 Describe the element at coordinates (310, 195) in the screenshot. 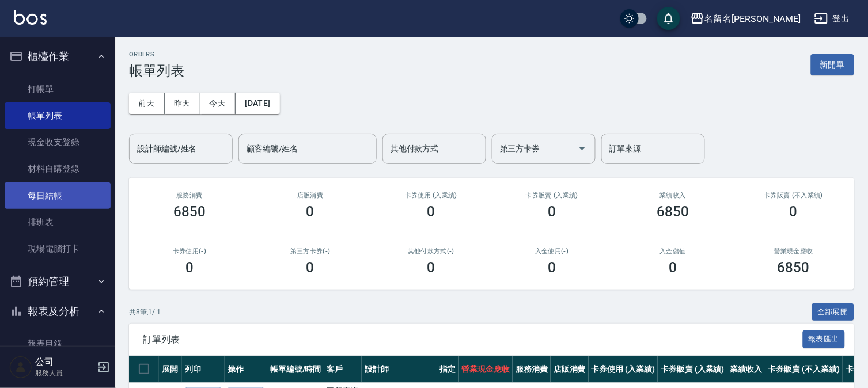

I see `h2: 店販消費` at that location.